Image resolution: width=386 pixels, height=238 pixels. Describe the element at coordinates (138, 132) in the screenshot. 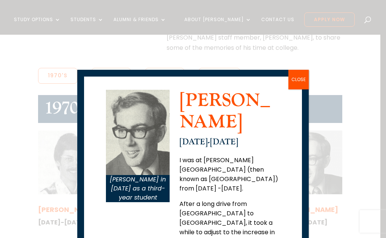

I see `img: 1972_Patrick, Jim` at that location.